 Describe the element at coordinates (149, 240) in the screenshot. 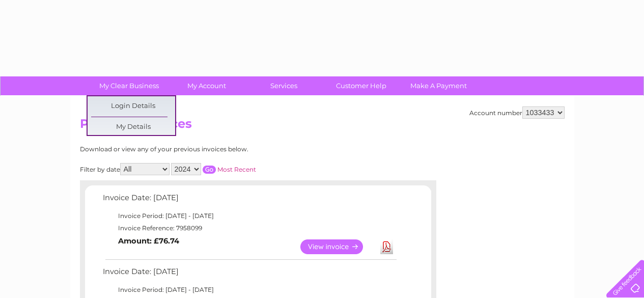

I see `b: Amount: £76.74` at that location.